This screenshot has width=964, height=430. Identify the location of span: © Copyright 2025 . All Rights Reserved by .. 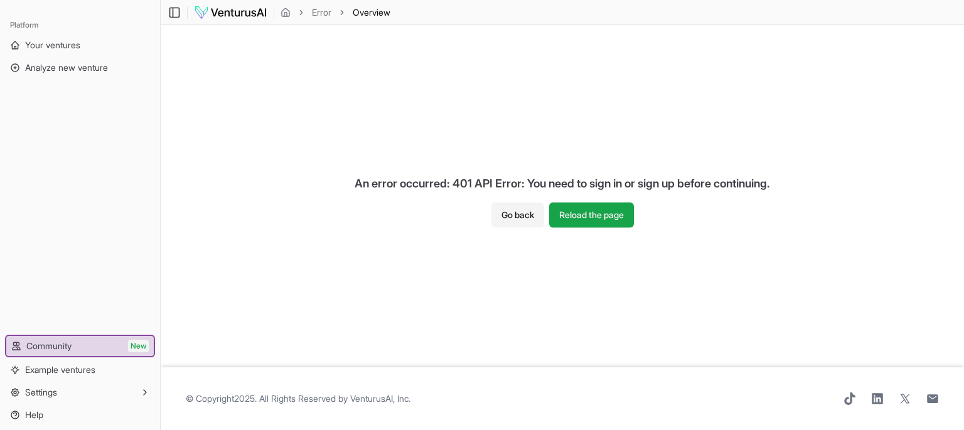
(298, 399).